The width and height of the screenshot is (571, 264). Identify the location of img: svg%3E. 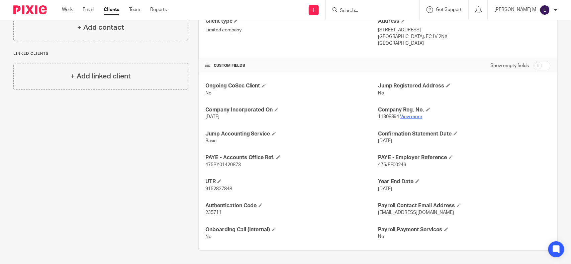
(545, 10).